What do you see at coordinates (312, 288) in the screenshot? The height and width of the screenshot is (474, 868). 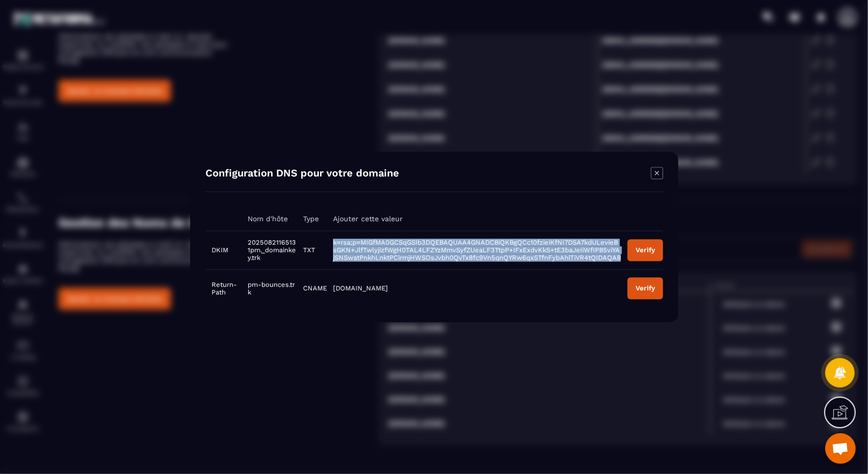 I see `td: CNAME` at bounding box center [312, 288].